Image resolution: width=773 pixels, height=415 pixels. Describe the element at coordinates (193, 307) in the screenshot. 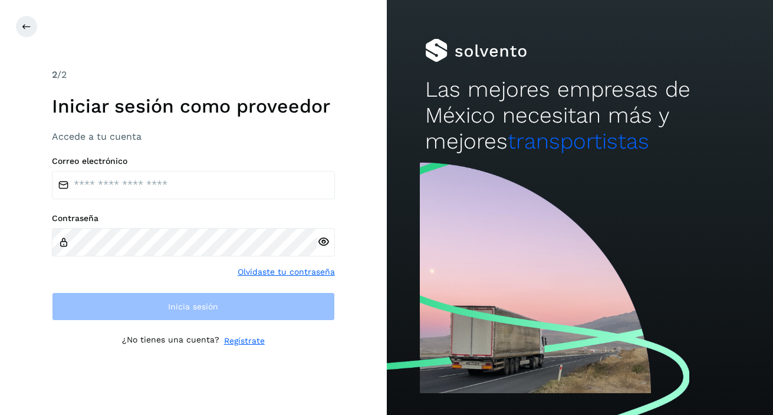

I see `span: Inicia sesión` at that location.